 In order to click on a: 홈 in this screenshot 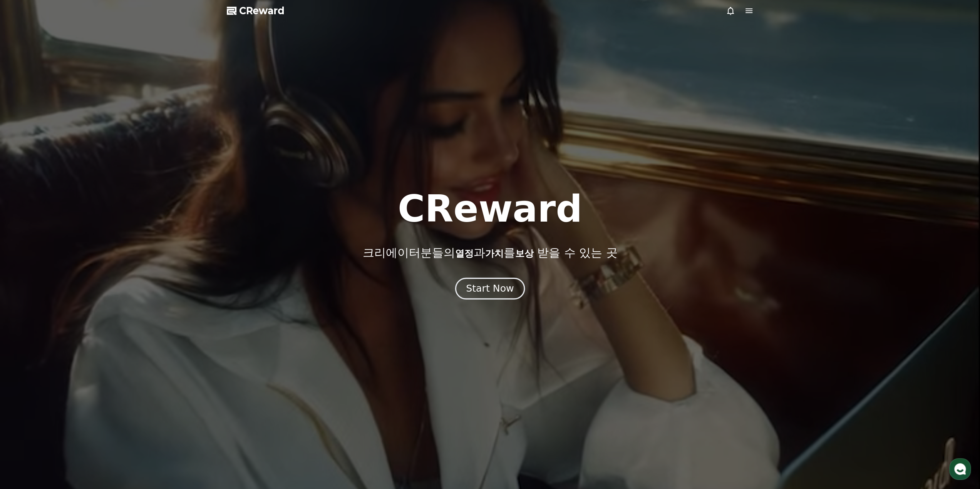, I will do `click(26, 254)`.